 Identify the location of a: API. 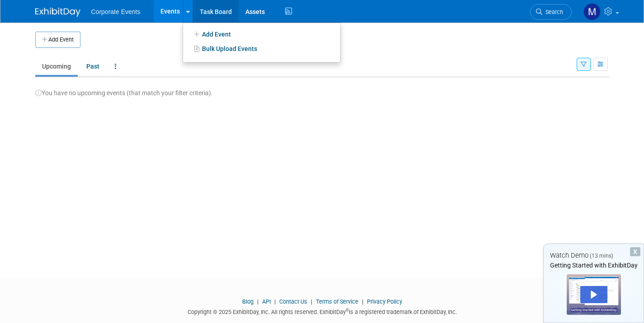
(266, 302).